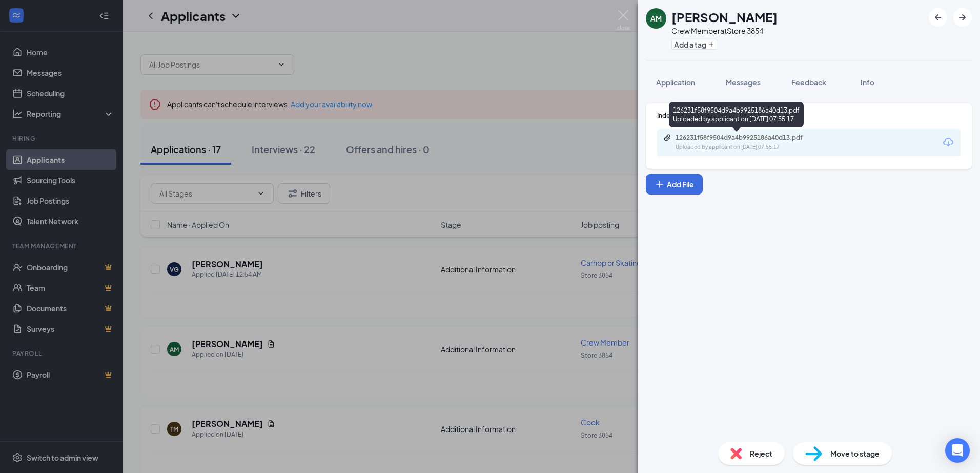 The width and height of the screenshot is (980, 473). I want to click on span: Application, so click(675, 83).